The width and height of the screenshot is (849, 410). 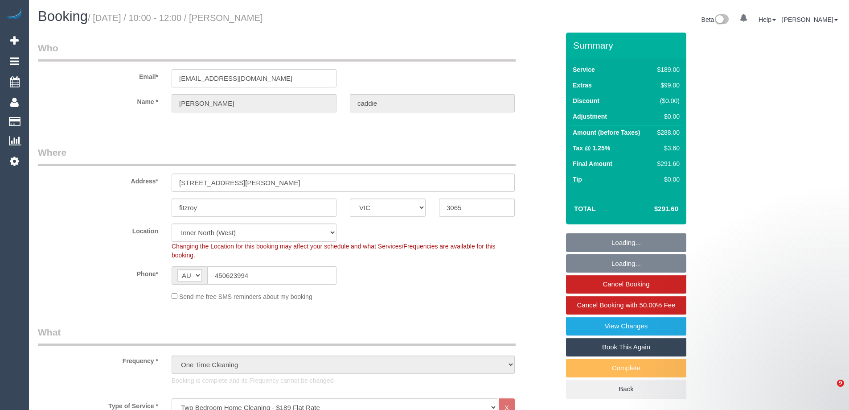 I want to click on a: Beta, so click(x=716, y=20).